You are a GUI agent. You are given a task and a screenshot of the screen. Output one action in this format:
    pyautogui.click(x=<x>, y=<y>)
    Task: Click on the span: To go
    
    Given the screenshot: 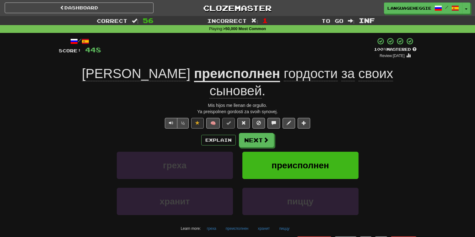 What is the action you would take?
    pyautogui.click(x=333, y=21)
    